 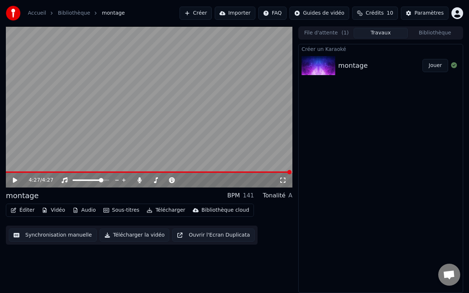 I want to click on div: A, so click(x=290, y=196).